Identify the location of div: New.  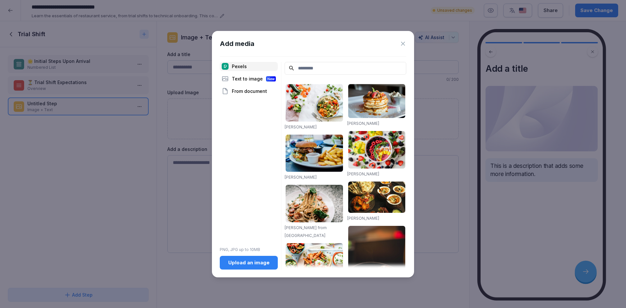
(271, 79).